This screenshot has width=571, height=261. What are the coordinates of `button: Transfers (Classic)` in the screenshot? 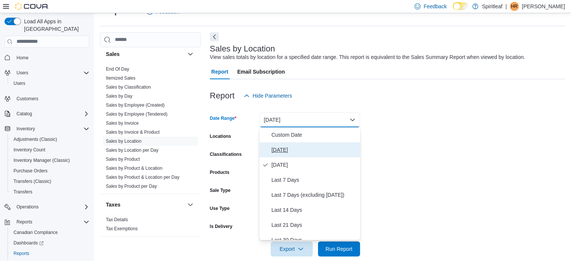 It's located at (50, 181).